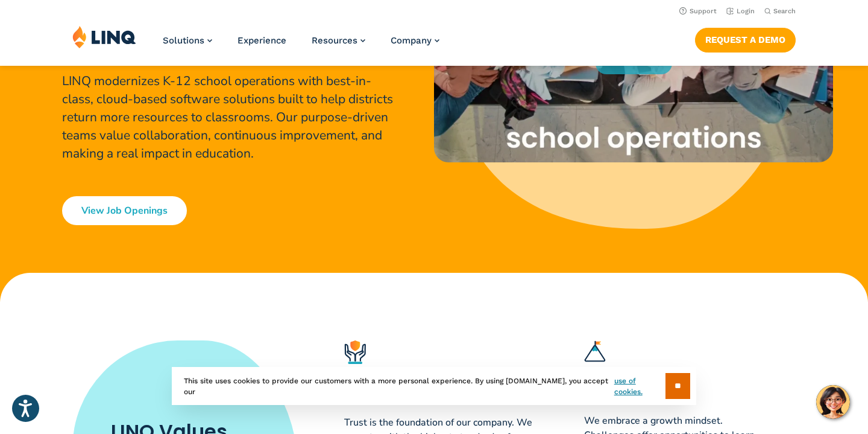 Image resolution: width=868 pixels, height=434 pixels. Describe the element at coordinates (411, 40) in the screenshot. I see `span: Company` at that location.